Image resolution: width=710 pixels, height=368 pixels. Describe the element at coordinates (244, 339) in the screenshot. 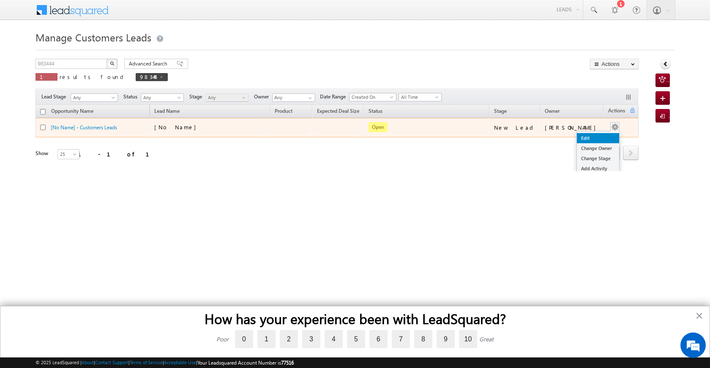

I see `label: 0` at that location.